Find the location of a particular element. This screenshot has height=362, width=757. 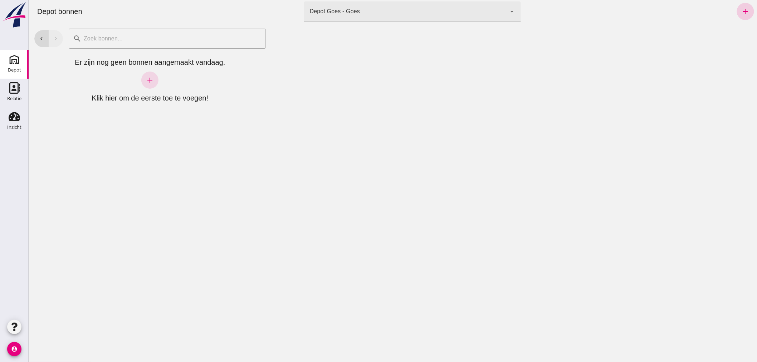

i: account_circle is located at coordinates (14, 349).